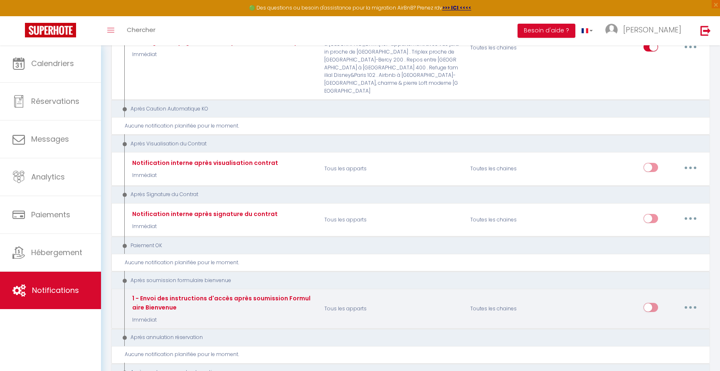  Describe the element at coordinates (405, 109) in the screenshot. I see `div: Après Caution Automatique KO` at that location.